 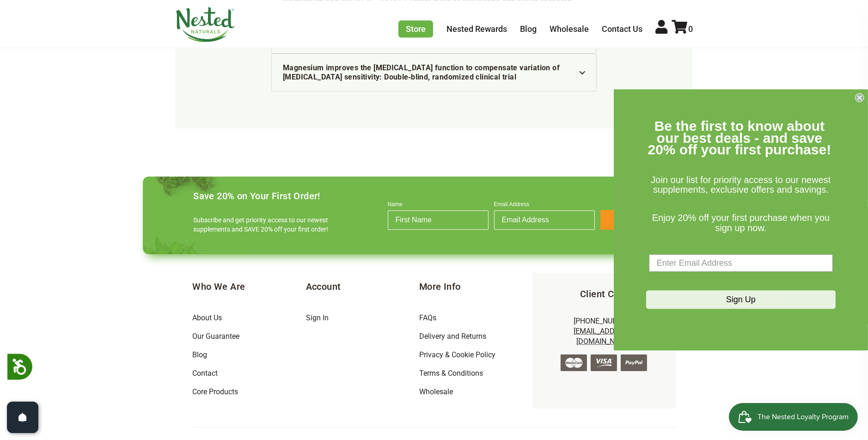 What do you see at coordinates (451, 373) in the screenshot?
I see `a: Terms & Conditions` at bounding box center [451, 373].